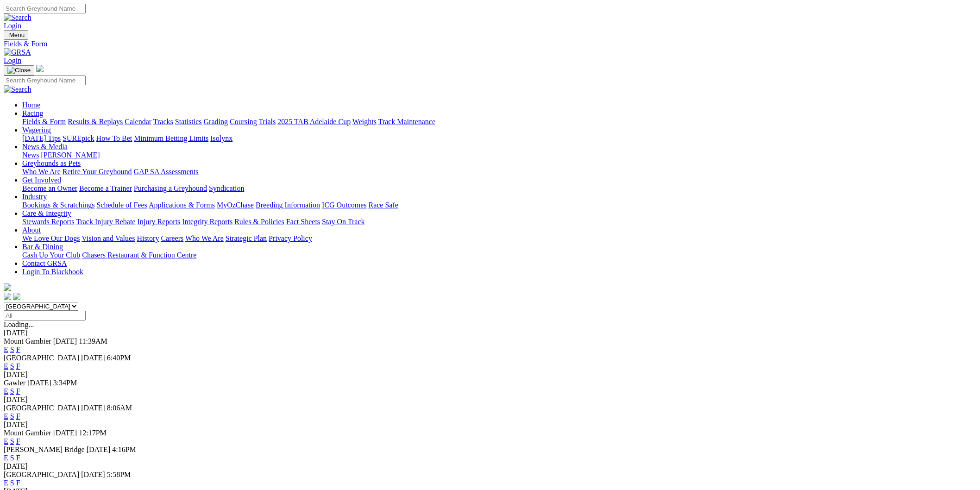  I want to click on a: Tracks, so click(163, 122).